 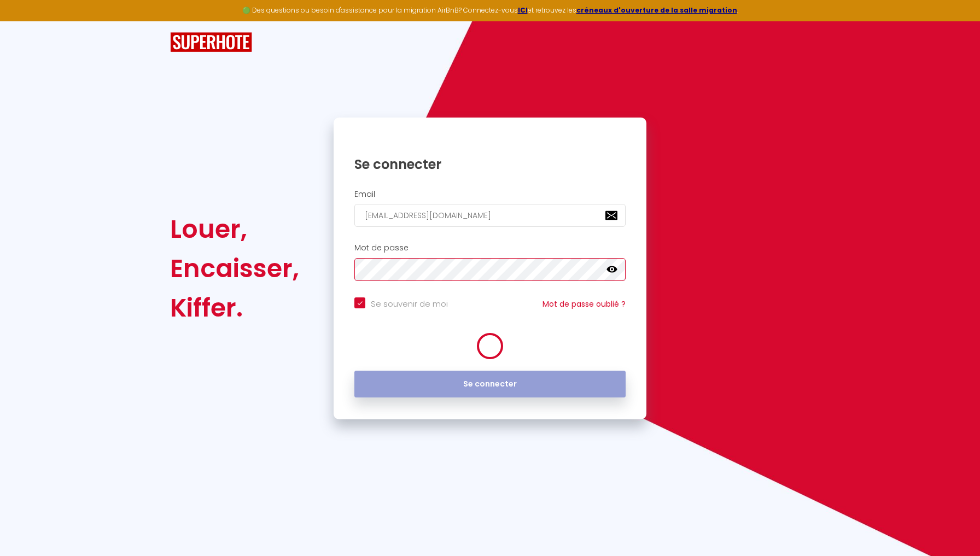 I want to click on div: Encaisser,, so click(x=234, y=269).